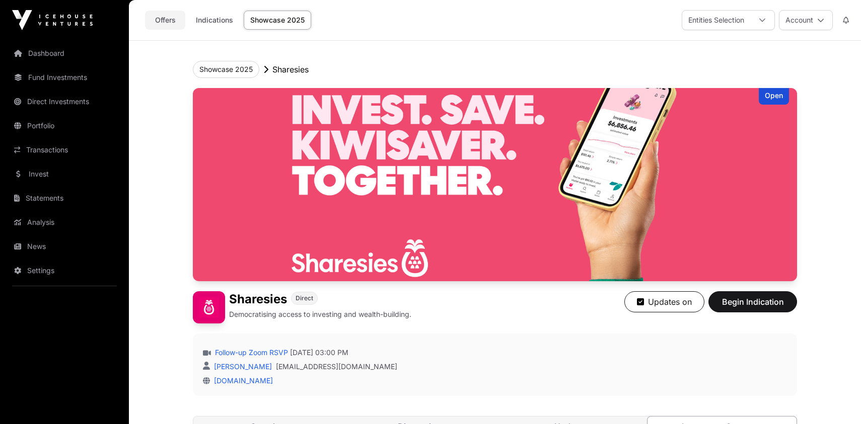  Describe the element at coordinates (664, 302) in the screenshot. I see `button: Updates on` at that location.